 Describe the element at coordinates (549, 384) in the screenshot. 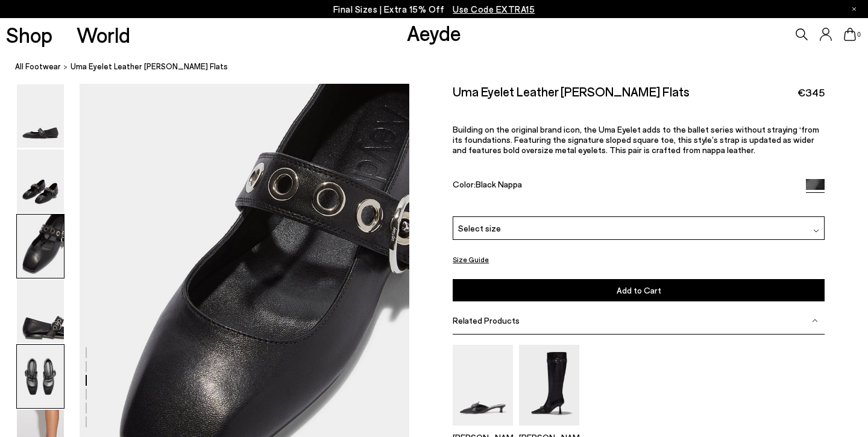

I see `img: Vivian Eyelet High Boots` at that location.